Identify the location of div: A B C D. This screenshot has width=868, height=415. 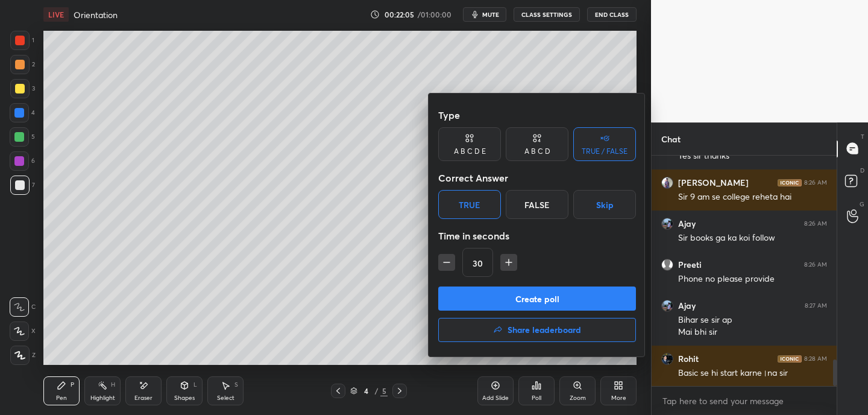
(537, 152).